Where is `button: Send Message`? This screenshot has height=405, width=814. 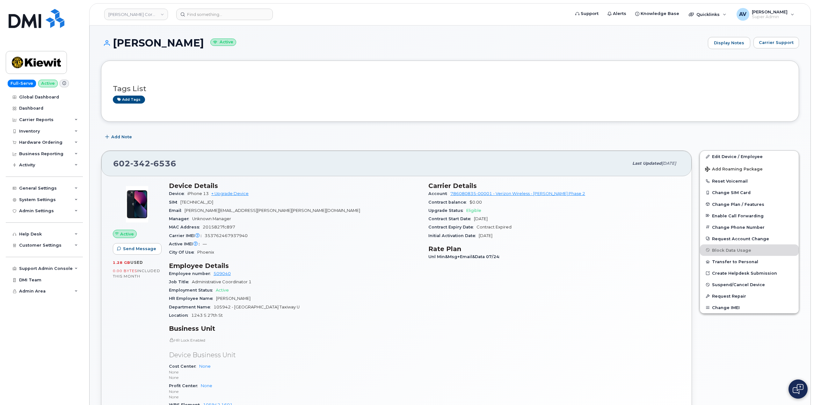
button: Send Message is located at coordinates (137, 249).